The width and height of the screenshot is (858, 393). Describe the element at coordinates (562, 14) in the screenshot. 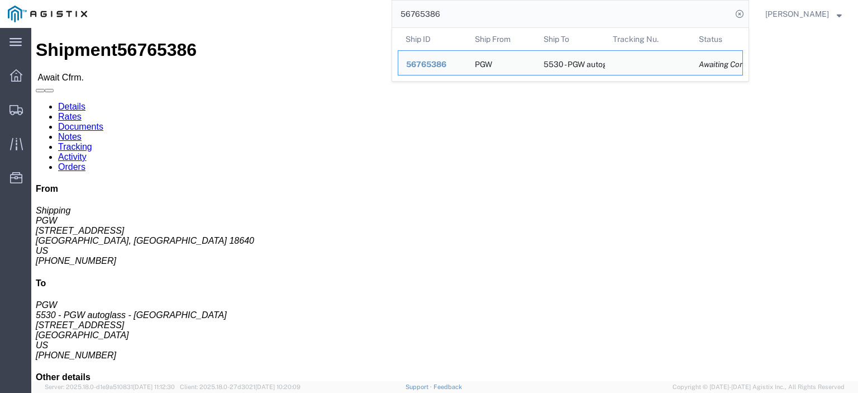

I see `input: Search for shipment number, reference number` at that location.